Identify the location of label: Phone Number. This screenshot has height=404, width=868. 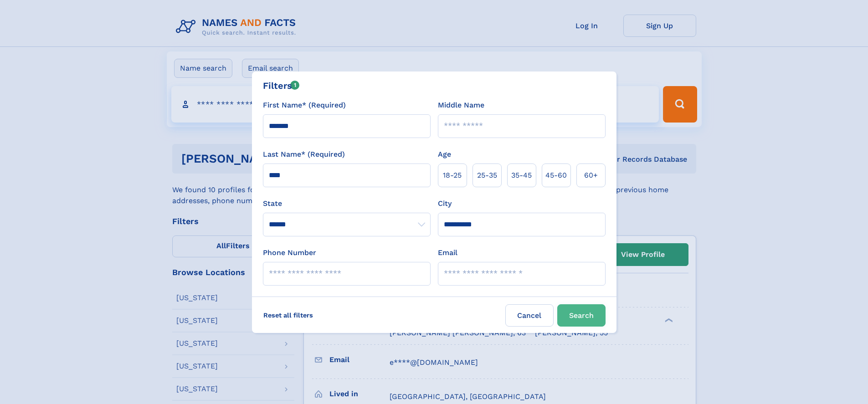
(289, 253).